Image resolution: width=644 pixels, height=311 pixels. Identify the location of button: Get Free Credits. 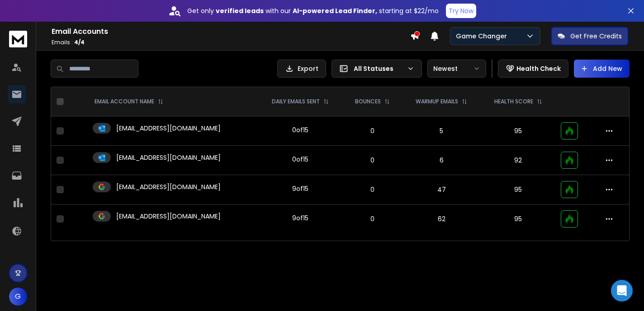
(590, 37).